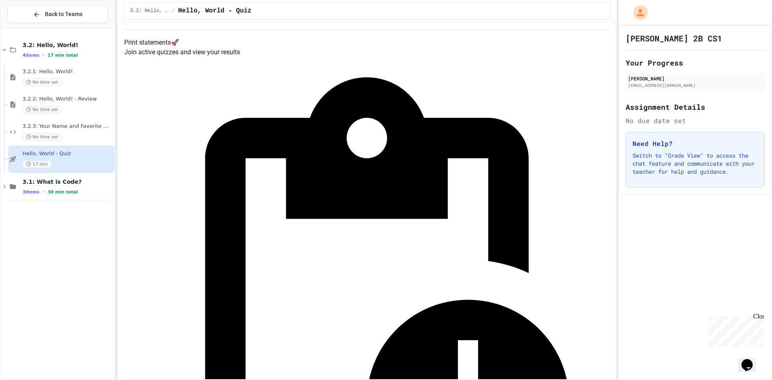 This screenshot has width=772, height=380. I want to click on p: Join active quizzes and view your results, so click(367, 52).